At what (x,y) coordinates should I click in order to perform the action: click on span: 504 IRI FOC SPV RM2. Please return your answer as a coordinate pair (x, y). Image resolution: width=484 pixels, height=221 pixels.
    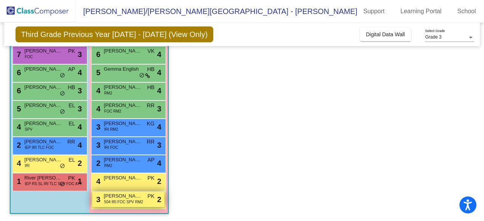
    Looking at the image, I should click on (124, 202).